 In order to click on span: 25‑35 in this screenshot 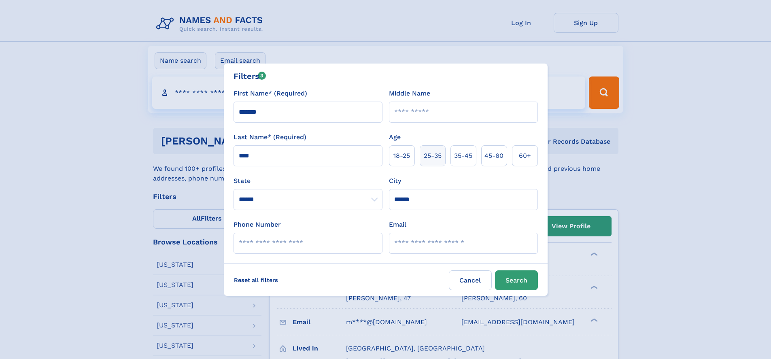, I will do `click(433, 156)`.